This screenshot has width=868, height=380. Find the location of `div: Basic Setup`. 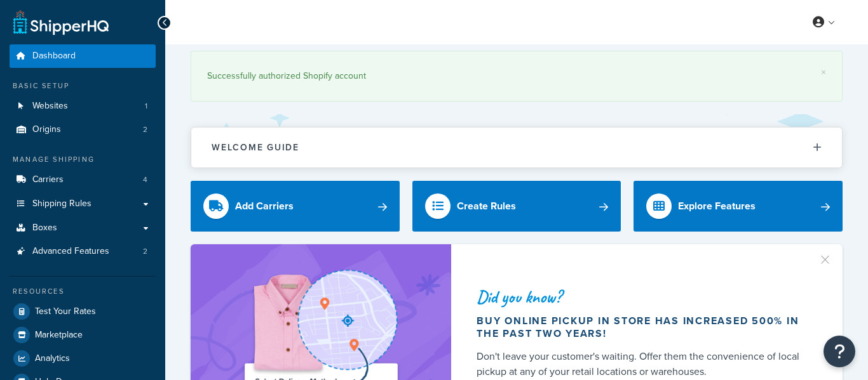

div: Basic Setup is located at coordinates (82, 86).